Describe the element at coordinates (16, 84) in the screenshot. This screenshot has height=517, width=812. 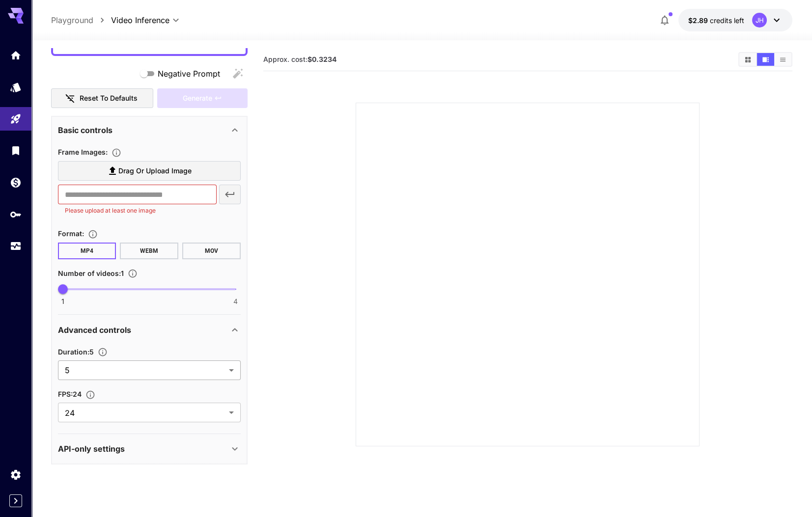
I see `div: Models` at that location.